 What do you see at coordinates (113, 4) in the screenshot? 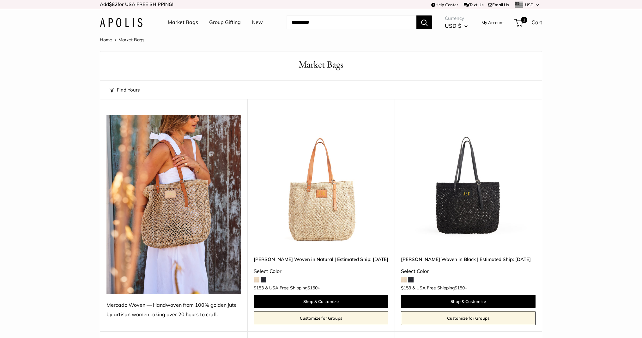
I see `span: $82` at bounding box center [113, 4].